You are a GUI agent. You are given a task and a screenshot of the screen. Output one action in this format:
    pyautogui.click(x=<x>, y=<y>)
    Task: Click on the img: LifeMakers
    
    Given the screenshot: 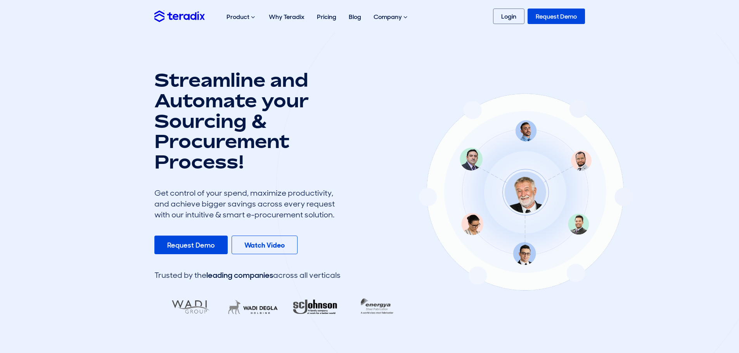 What is the action you would take?
    pyautogui.click(x=236, y=307)
    